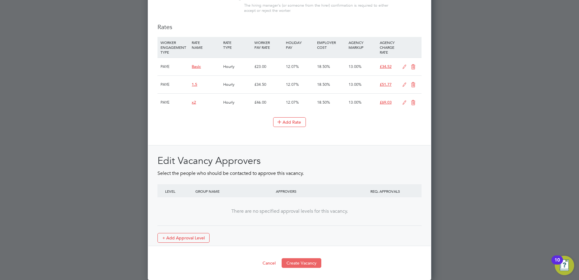 Image resolution: width=579 pixels, height=280 pixels. What do you see at coordinates (269, 263) in the screenshot?
I see `button: Cancel` at bounding box center [269, 263].